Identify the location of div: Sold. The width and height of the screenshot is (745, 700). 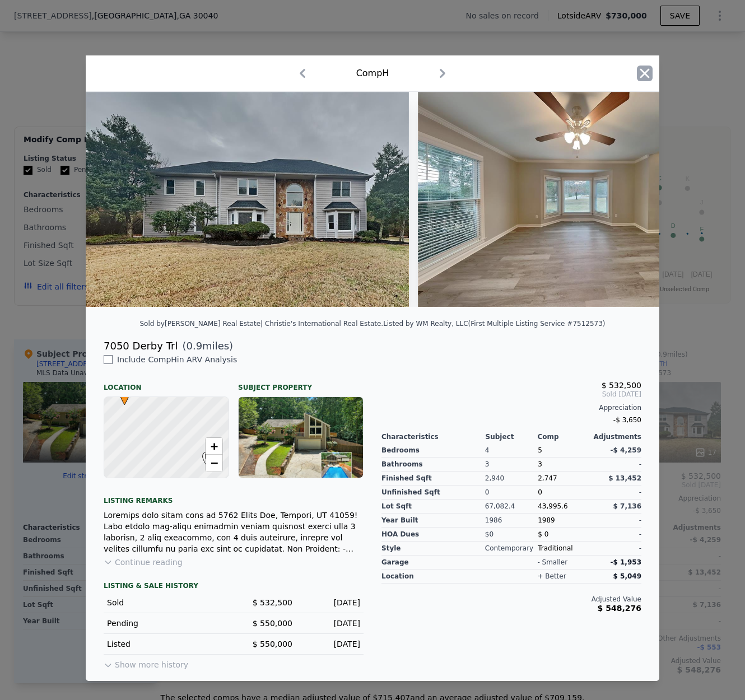
(166, 602).